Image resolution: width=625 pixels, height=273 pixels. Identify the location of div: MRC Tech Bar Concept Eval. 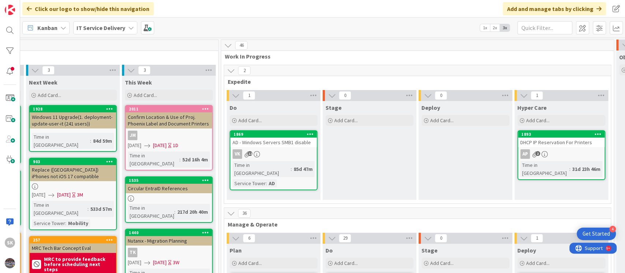
(73, 248).